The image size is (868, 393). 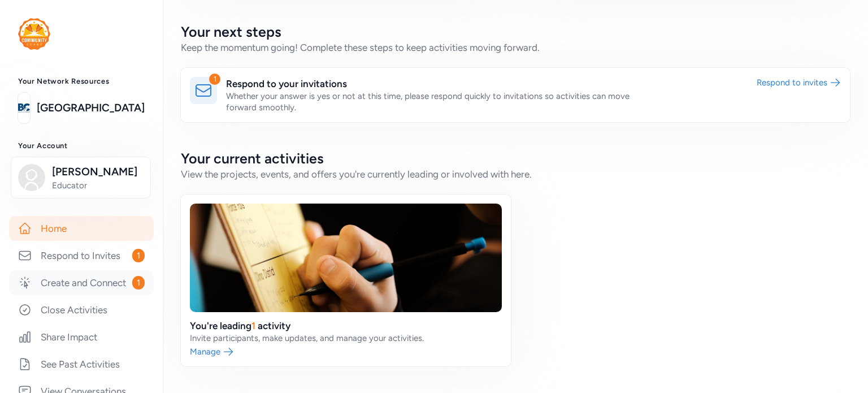 I want to click on a: Home, so click(x=82, y=229).